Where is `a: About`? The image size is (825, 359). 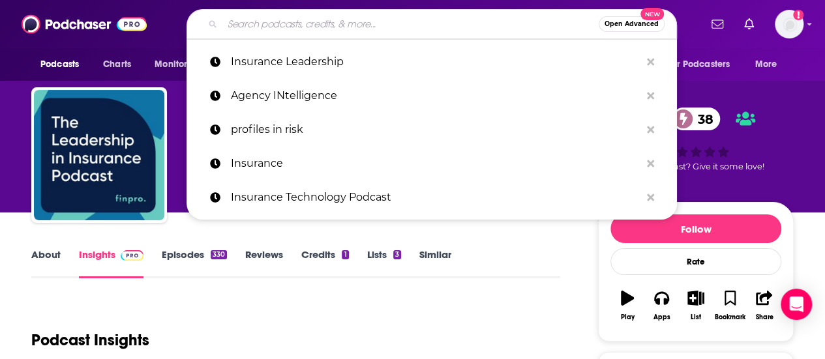
a: About is located at coordinates (46, 263).